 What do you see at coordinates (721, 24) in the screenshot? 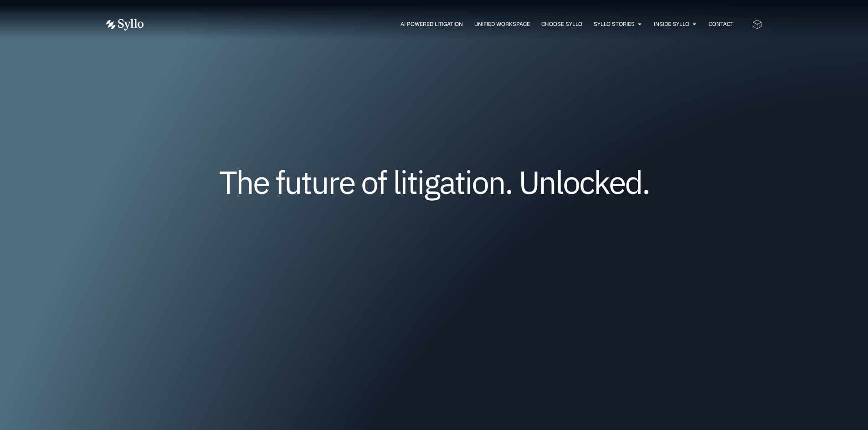
I see `span: Contact` at bounding box center [721, 24].